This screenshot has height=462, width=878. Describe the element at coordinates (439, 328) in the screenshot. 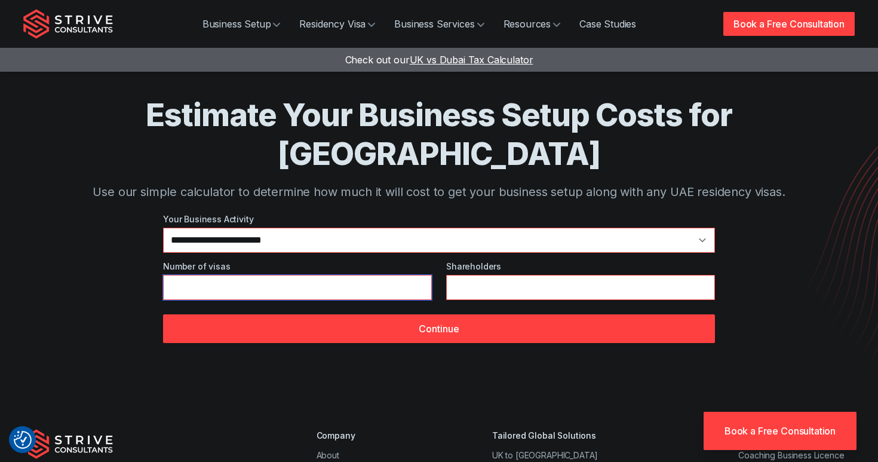

I see `button: Continue` at that location.